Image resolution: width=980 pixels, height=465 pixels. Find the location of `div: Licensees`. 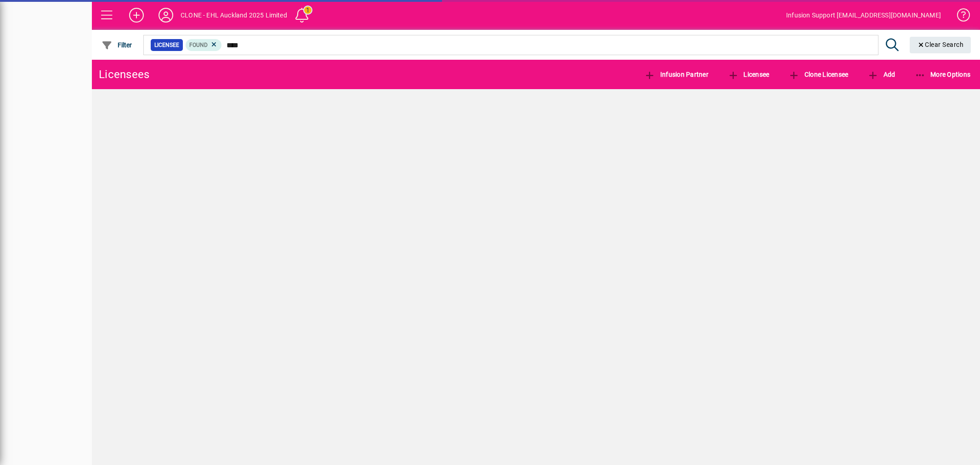

div: Licensees is located at coordinates (124, 75).